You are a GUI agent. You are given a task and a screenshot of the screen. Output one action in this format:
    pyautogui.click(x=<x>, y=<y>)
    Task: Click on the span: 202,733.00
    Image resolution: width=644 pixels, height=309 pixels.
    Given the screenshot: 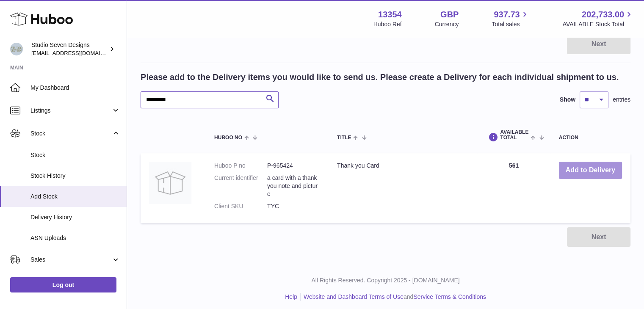 What is the action you would take?
    pyautogui.click(x=603, y=15)
    